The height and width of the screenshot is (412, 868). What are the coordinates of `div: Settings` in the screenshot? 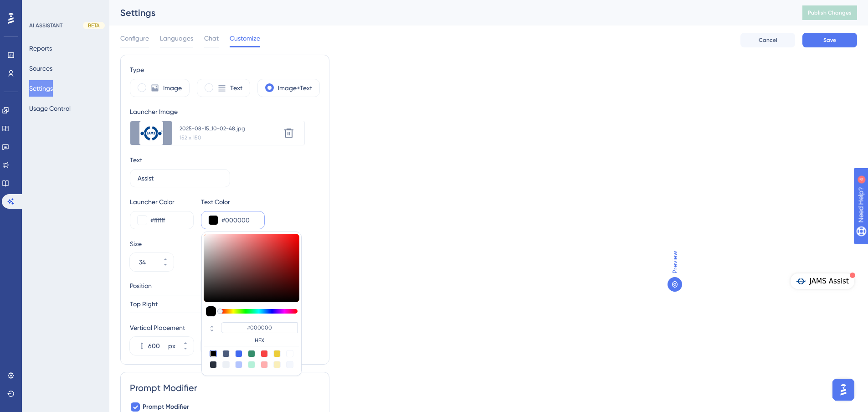 It's located at (450, 13).